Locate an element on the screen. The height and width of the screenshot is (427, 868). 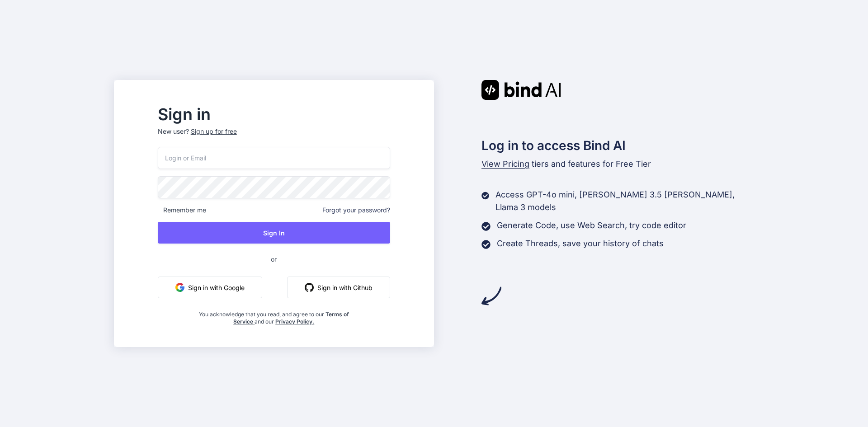
div: You acknowledge that you read, and agree to our and our is located at coordinates (273, 315).